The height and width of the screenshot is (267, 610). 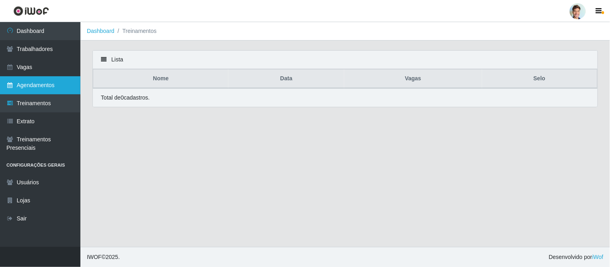 What do you see at coordinates (103, 257) in the screenshot?
I see `span: © 2025 .` at bounding box center [103, 257].